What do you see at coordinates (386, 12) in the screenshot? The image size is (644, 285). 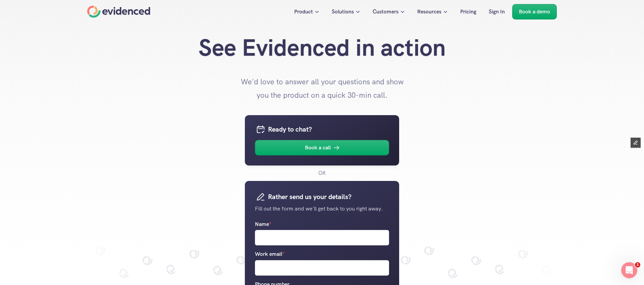 I see `p: Customers` at bounding box center [386, 12].